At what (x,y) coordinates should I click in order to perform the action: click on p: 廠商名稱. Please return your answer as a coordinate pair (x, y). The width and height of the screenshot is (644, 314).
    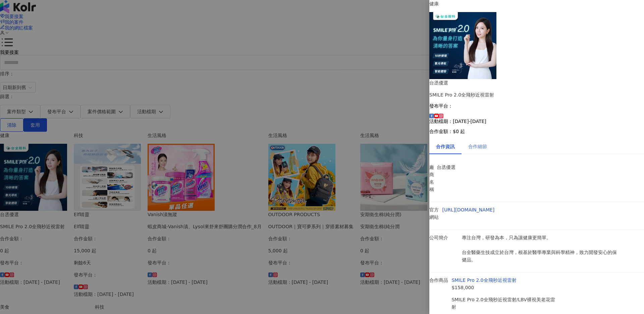
    Looking at the image, I should click on (431, 179).